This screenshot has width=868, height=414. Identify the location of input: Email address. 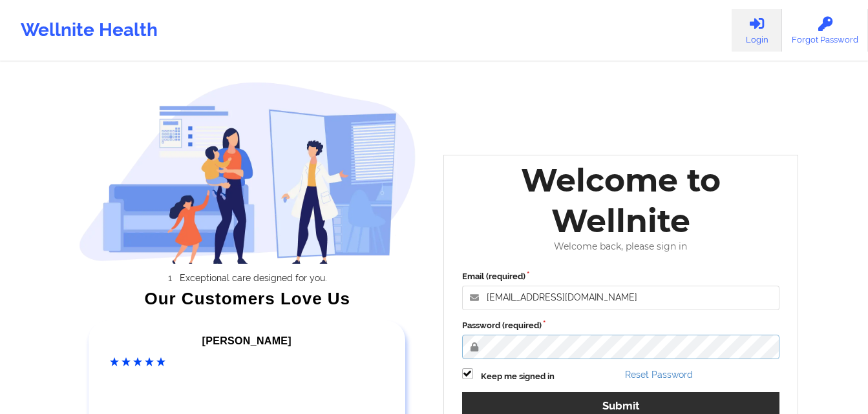
(620, 299).